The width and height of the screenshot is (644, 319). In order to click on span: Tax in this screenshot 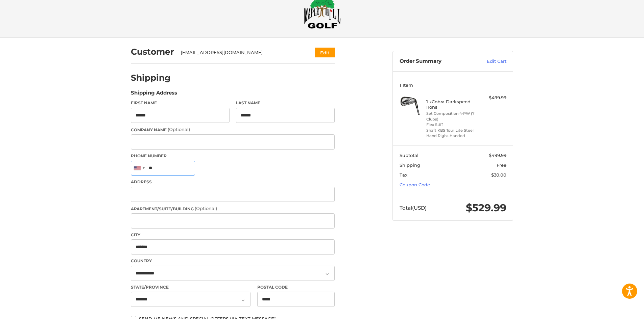, I will do `click(403, 175)`.